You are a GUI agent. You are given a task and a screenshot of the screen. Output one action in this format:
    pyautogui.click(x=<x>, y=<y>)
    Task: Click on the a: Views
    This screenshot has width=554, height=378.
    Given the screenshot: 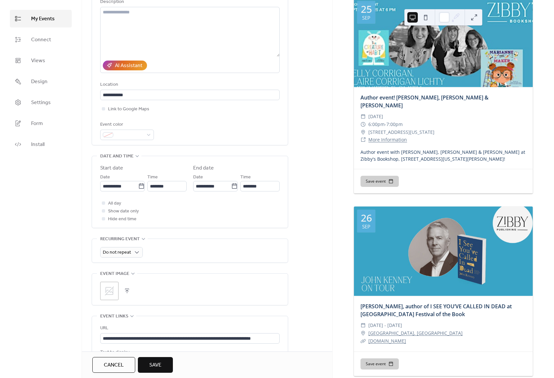 What is the action you would take?
    pyautogui.click(x=41, y=61)
    